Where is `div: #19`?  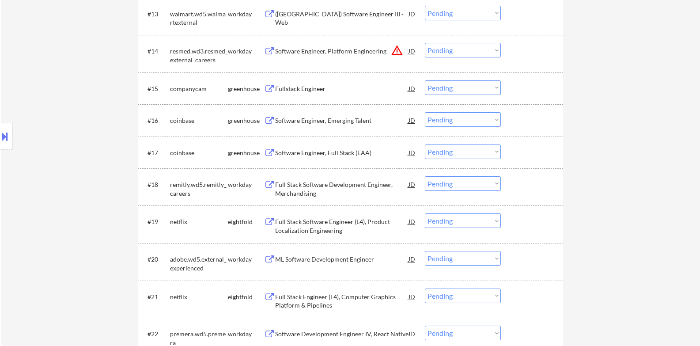
div: #19 is located at coordinates (155, 222).